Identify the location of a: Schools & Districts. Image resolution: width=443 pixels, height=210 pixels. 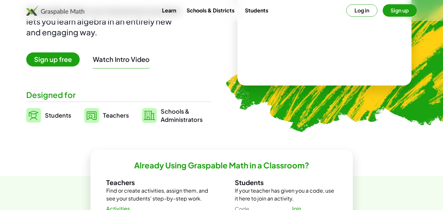
(210, 10).